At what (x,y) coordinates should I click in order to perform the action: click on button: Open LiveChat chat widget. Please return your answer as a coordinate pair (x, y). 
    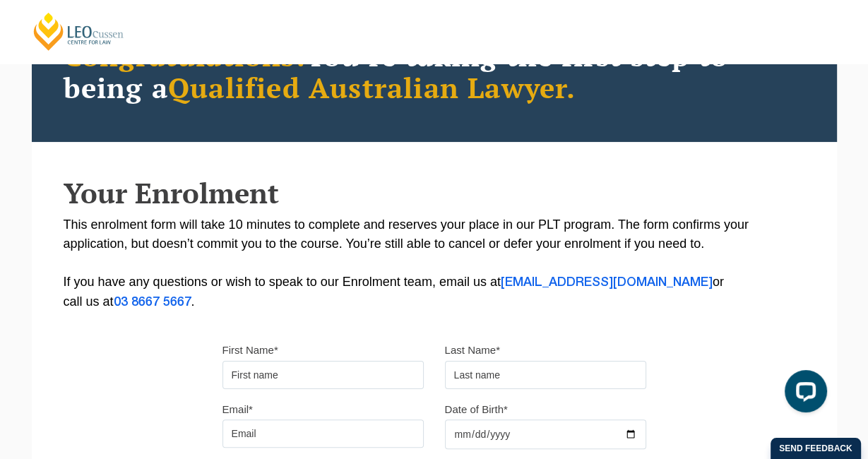
    Looking at the image, I should click on (33, 27).